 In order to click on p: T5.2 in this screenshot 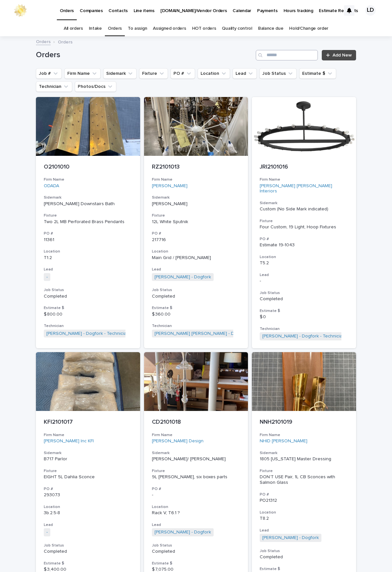, I will do `click(304, 263)`.